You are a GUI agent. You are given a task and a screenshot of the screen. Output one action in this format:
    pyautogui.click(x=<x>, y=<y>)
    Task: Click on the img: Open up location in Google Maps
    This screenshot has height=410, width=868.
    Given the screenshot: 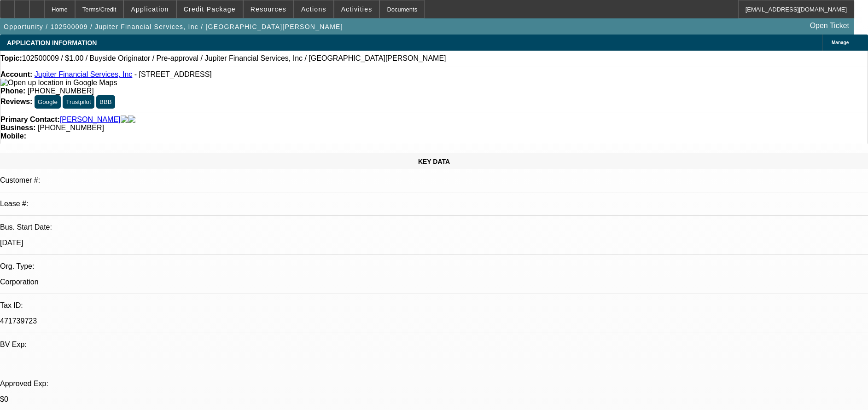 What is the action you would take?
    pyautogui.click(x=59, y=83)
    